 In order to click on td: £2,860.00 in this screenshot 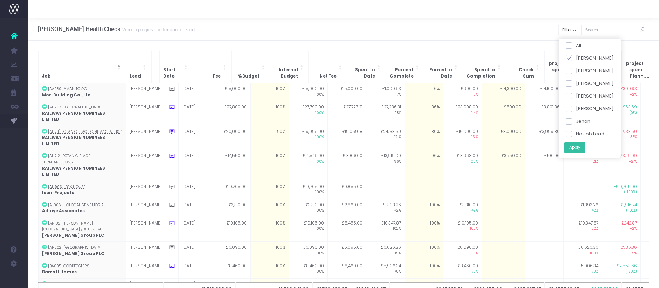, I will do `click(347, 208)`.